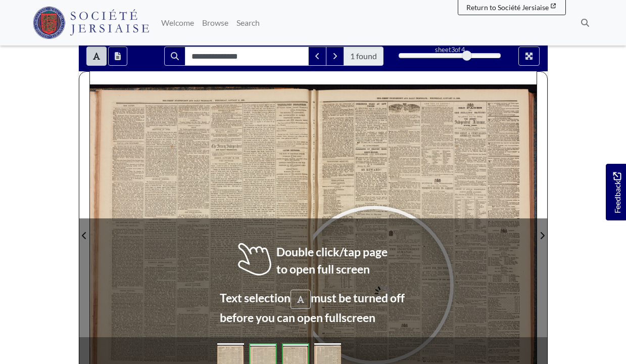 This screenshot has width=626, height=364. What do you see at coordinates (247, 56) in the screenshot?
I see `input: Search for` at bounding box center [247, 56].